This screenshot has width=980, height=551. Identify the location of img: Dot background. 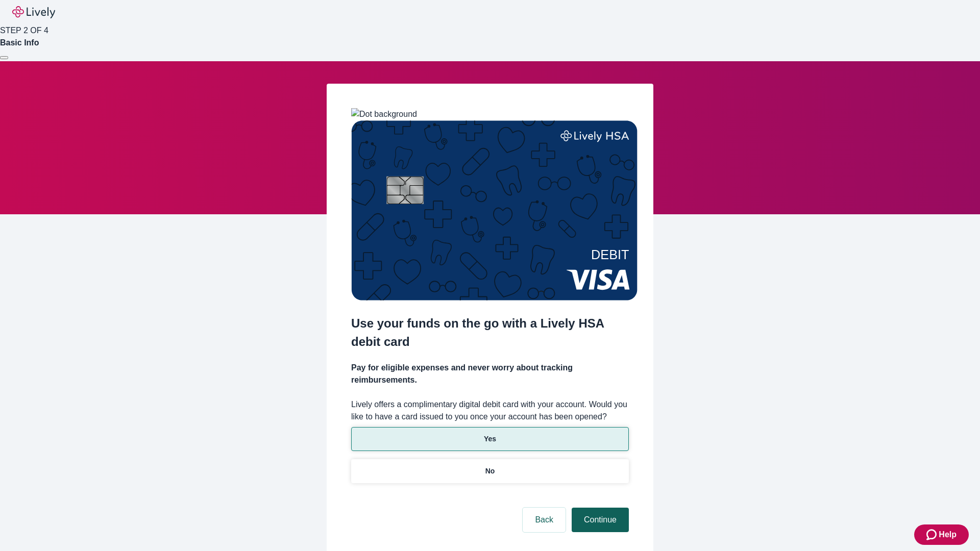
(384, 114).